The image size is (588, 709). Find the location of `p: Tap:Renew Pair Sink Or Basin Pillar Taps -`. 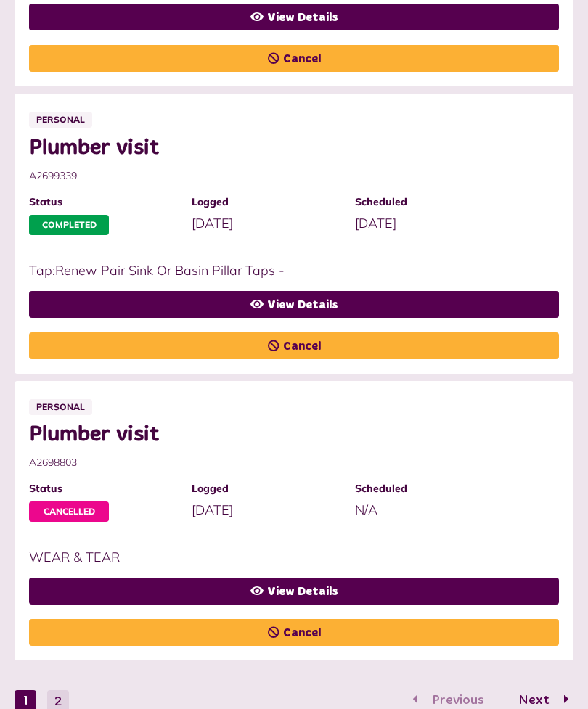

p: Tap:Renew Pair Sink Or Basin Pillar Taps - is located at coordinates (287, 270).